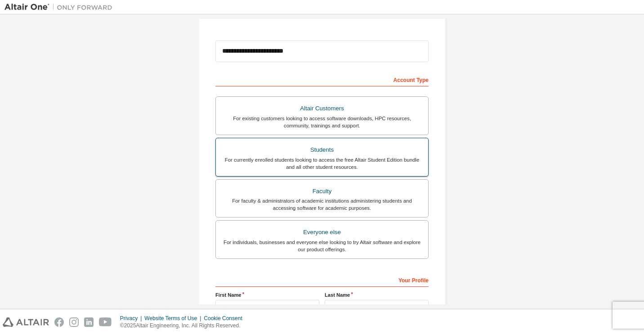  What do you see at coordinates (322, 163) in the screenshot?
I see `div: For currently enrolled students looking to access the free Altair Student Edition bundle and all ...` at bounding box center [322, 163].